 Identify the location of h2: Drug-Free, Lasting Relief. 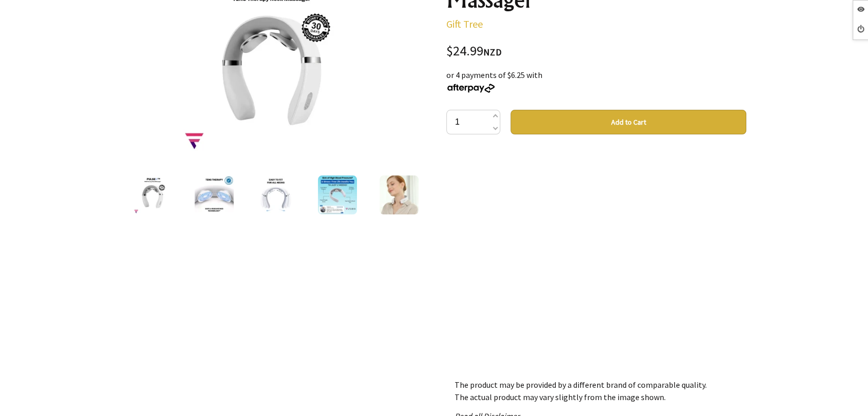
(596, 363).